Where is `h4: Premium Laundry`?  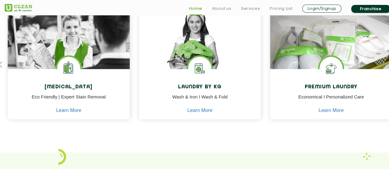
h4: Premium Laundry is located at coordinates (331, 87).